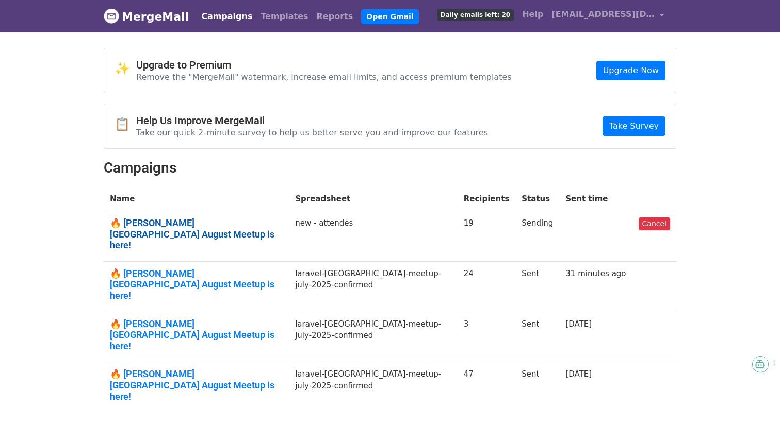 This screenshot has height=424, width=780. Describe the element at coordinates (312, 133) in the screenshot. I see `p: Take our quick 2-minute survey to help us better serve you and improve our features` at that location.